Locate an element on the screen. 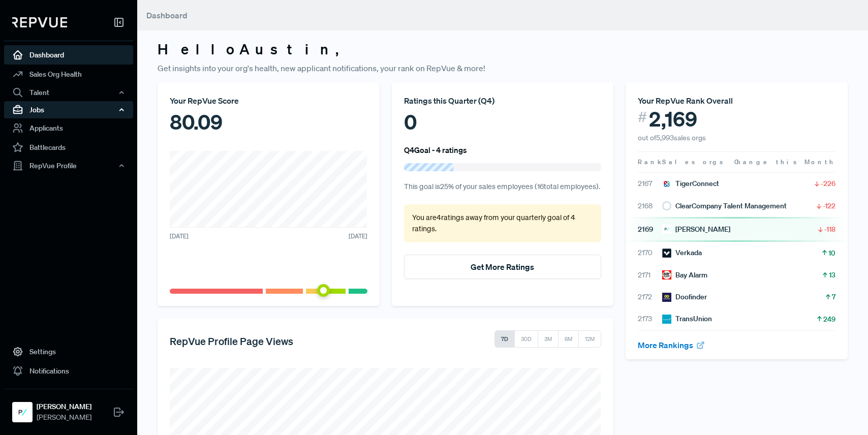  span: out of 5,993 sales orgs is located at coordinates (672, 138).